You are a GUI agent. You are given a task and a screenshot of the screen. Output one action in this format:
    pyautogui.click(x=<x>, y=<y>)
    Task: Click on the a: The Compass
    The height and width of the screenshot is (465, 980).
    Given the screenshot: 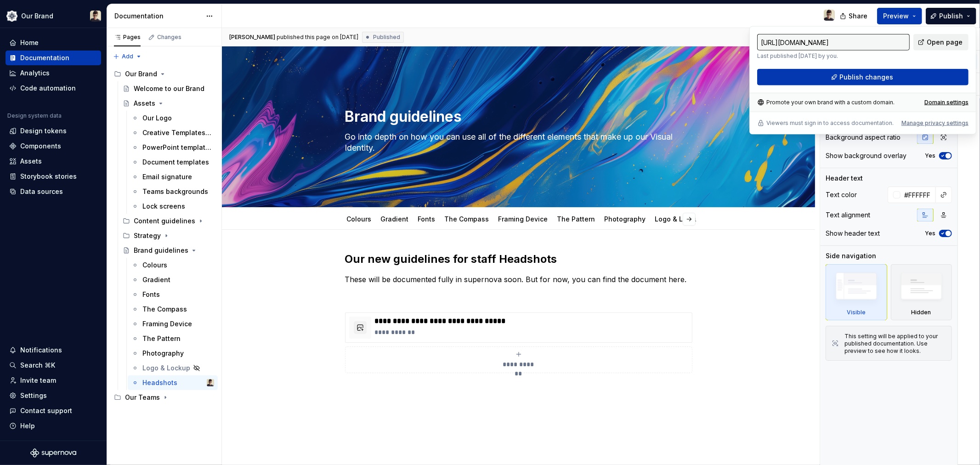 What is the action you would take?
    pyautogui.click(x=466, y=218)
    